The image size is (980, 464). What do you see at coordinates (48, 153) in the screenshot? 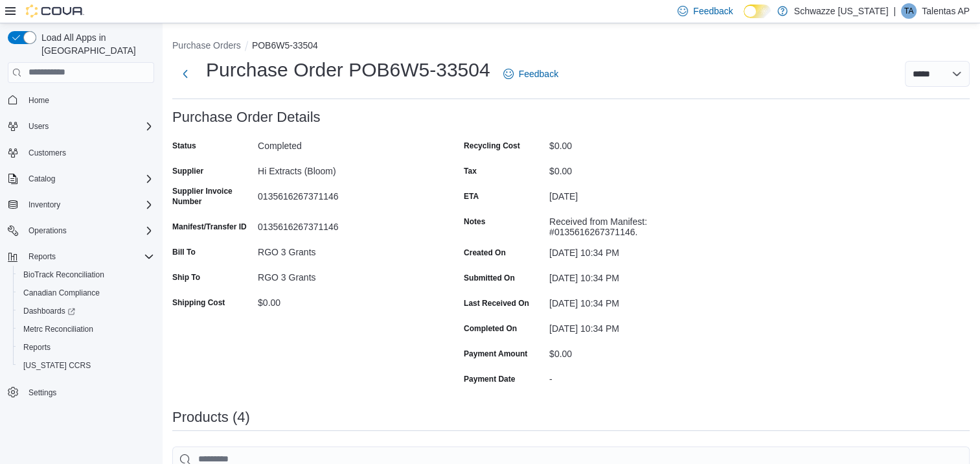
I see `a: Customers` at bounding box center [48, 153].